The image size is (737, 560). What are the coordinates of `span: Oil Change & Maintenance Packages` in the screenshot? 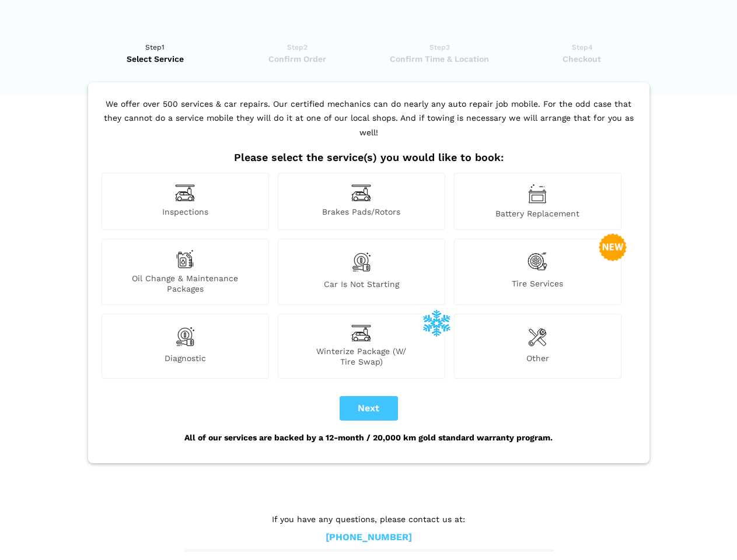 It's located at (185, 284).